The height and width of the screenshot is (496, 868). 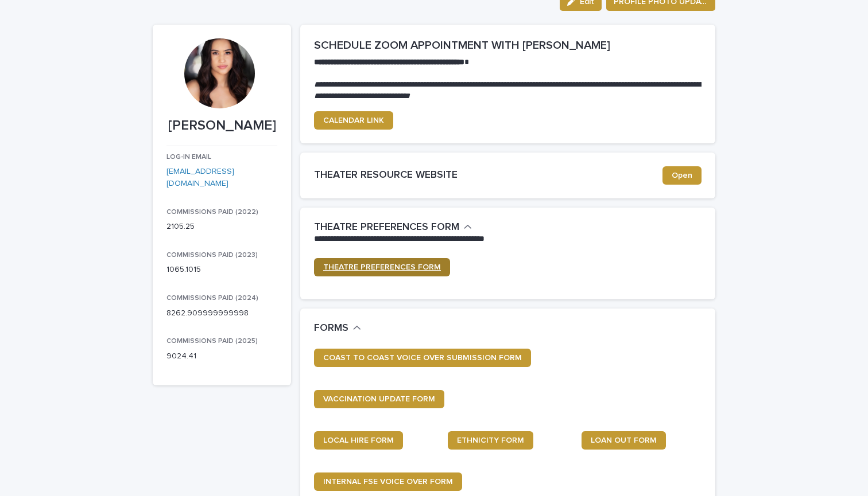 I want to click on span: Open, so click(x=683, y=175).